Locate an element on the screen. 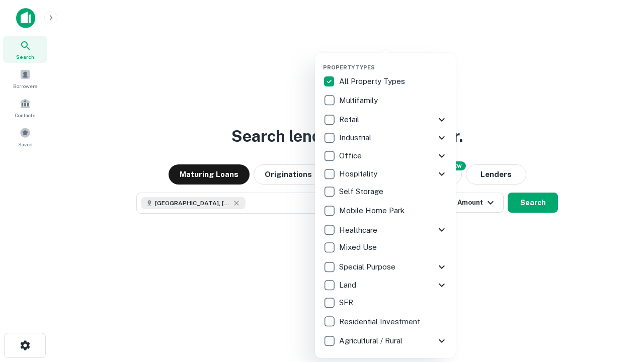 This screenshot has width=644, height=362. div: Chat Widget is located at coordinates (619, 306).